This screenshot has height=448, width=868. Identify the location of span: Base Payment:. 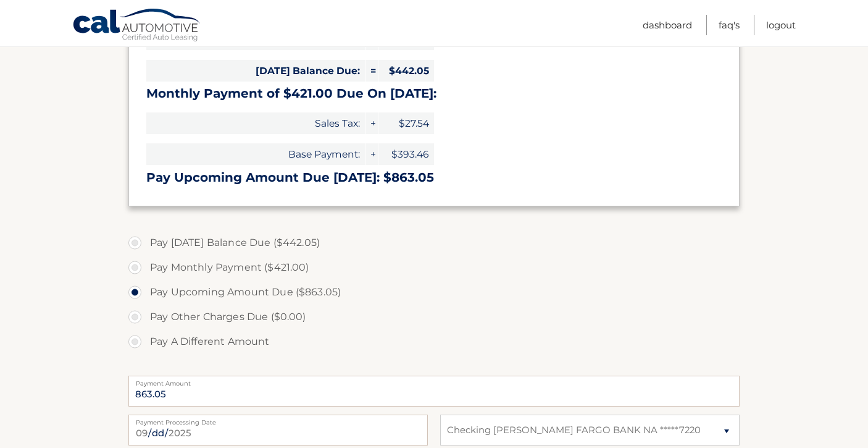
(256, 154).